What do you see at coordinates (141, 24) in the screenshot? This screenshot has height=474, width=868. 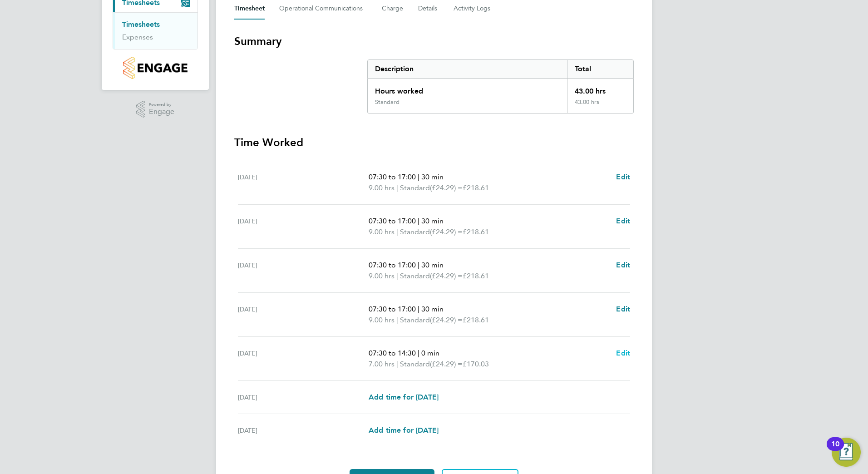 I see `a: Timesheets` at bounding box center [141, 24].